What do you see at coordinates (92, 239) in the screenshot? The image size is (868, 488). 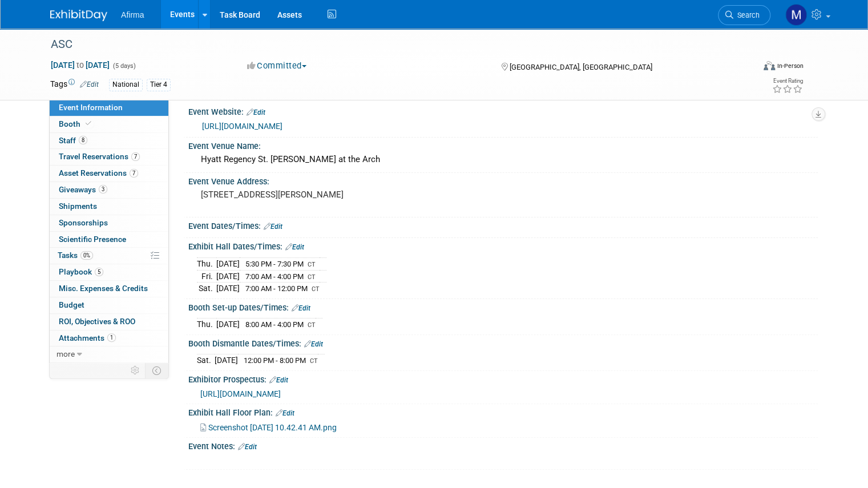 I see `span: Scientific Presence` at bounding box center [92, 239].